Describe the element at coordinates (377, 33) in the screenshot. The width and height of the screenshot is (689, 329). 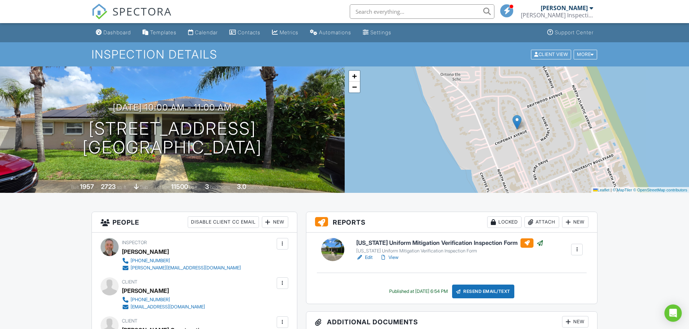
I see `a: Settings` at that location.